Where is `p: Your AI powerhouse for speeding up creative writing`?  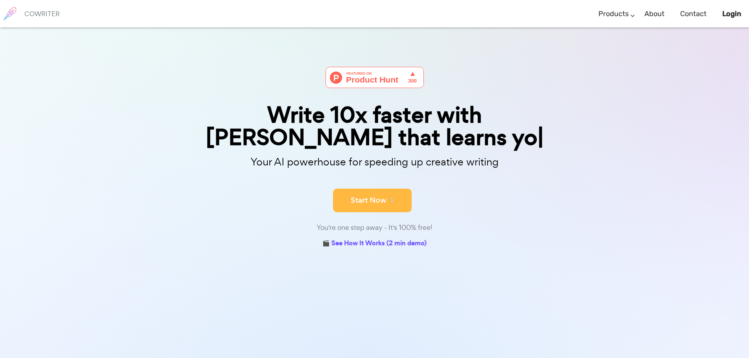 p: Your AI powerhouse for speeding up creative writing is located at coordinates (374, 162).